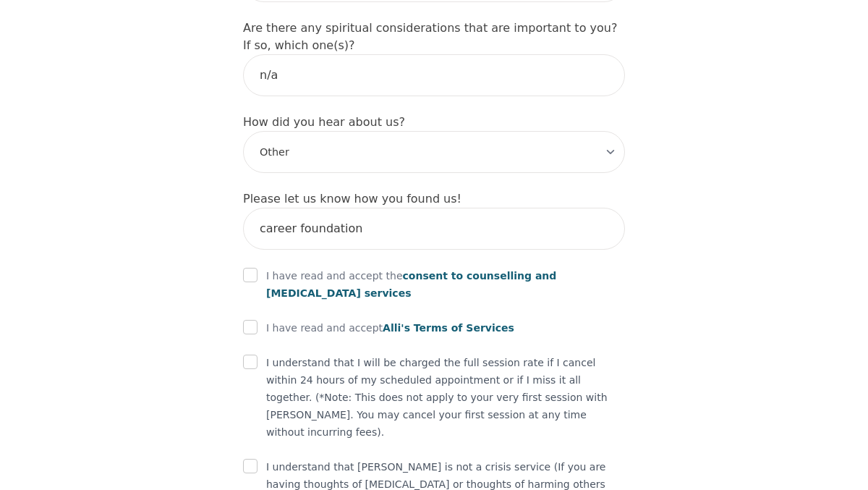 The width and height of the screenshot is (868, 490). I want to click on label: Please let us know how you found us!, so click(352, 198).